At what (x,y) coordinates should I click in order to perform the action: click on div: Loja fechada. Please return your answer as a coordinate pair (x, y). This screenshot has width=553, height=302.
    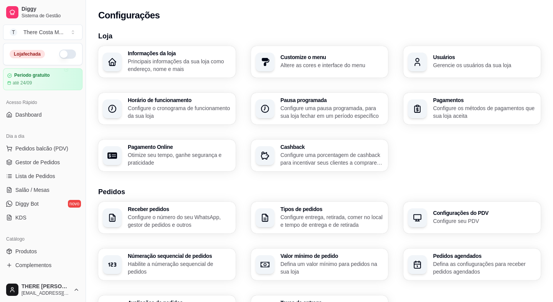
    Looking at the image, I should click on (27, 54).